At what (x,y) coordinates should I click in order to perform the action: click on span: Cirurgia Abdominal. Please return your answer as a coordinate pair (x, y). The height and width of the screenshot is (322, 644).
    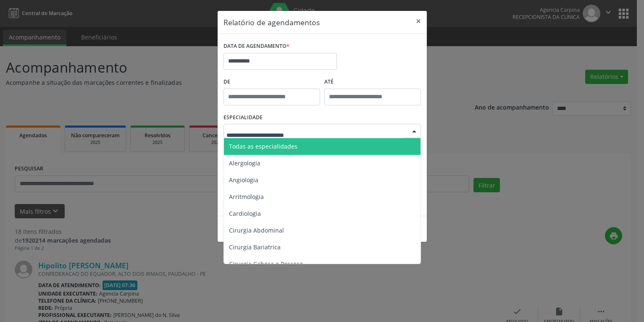
    Looking at the image, I should click on (256, 231).